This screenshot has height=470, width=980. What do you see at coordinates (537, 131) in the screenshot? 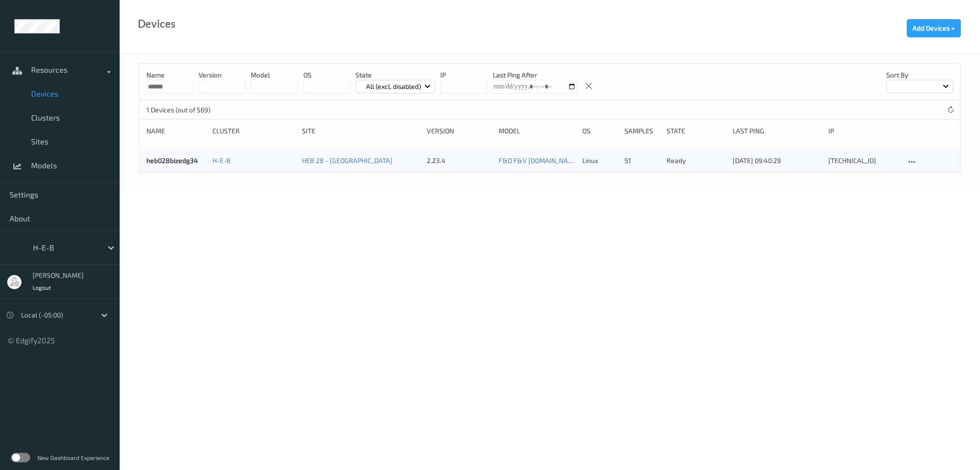
I see `div: Model` at bounding box center [537, 131].